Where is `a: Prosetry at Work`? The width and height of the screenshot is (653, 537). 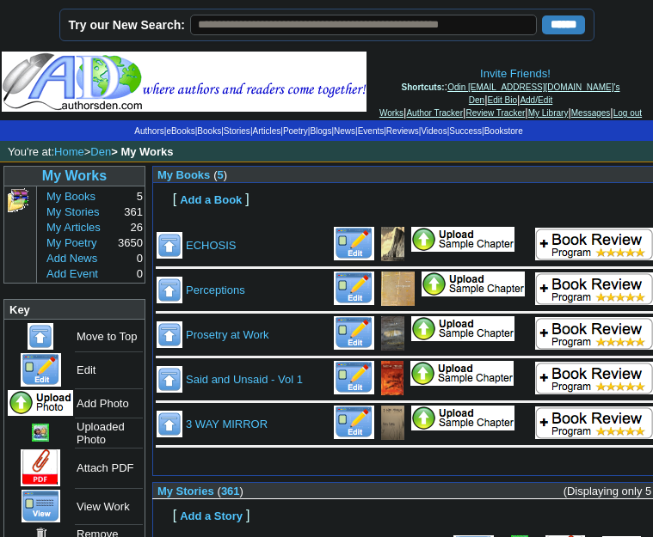
a: Prosetry at Work is located at coordinates (227, 335).